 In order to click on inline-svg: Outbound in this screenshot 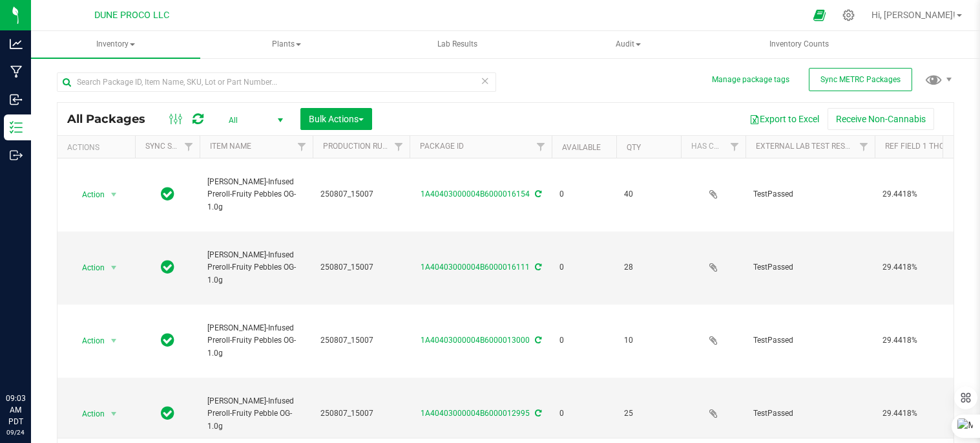, I will do `click(16, 155)`.